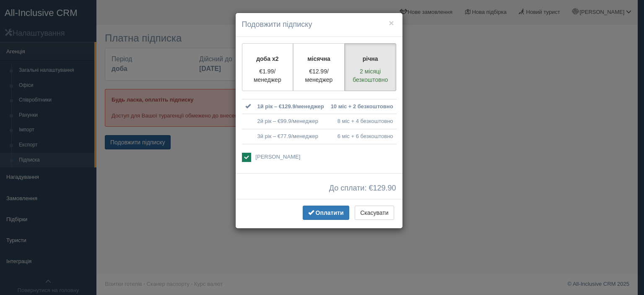  I want to click on td: 10 міс + 2 безкоштовно, so click(362, 107).